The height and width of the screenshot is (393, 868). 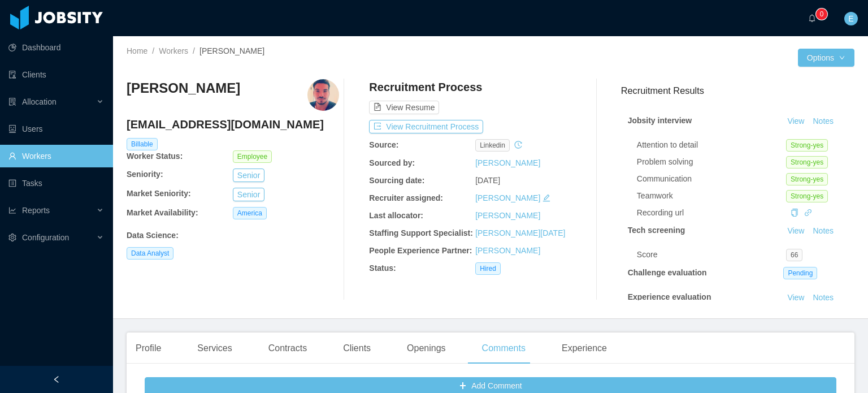 What do you see at coordinates (35, 211) in the screenshot?
I see `span: Reports` at bounding box center [35, 211].